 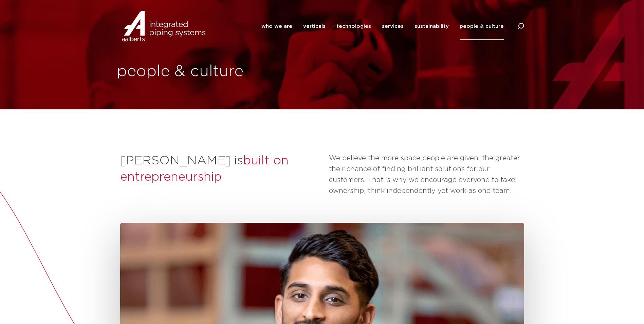 I want to click on a: services, so click(x=393, y=27).